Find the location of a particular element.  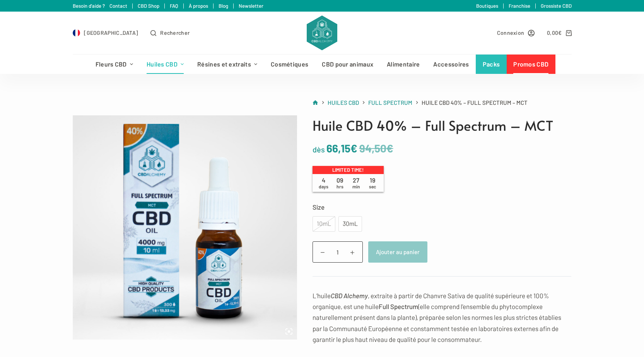

a: Newsletter is located at coordinates (251, 6).